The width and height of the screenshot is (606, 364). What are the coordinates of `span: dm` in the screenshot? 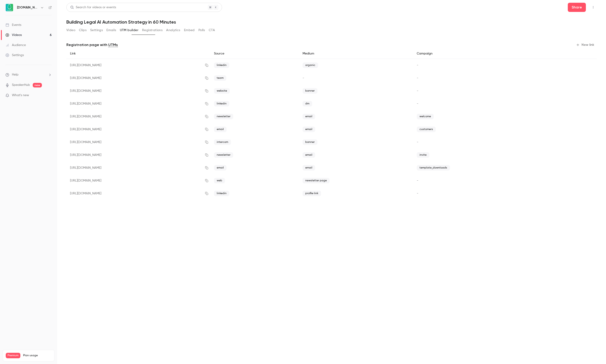 It's located at (307, 104).